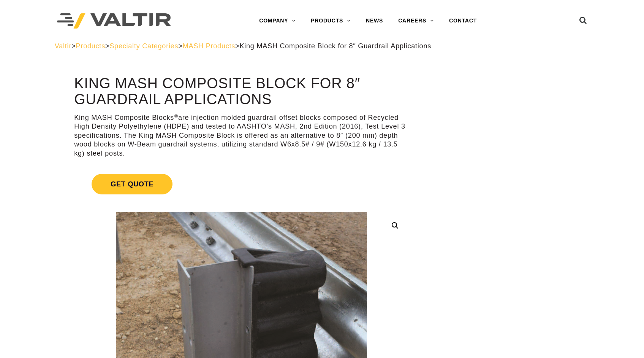  I want to click on span: Products, so click(91, 46).